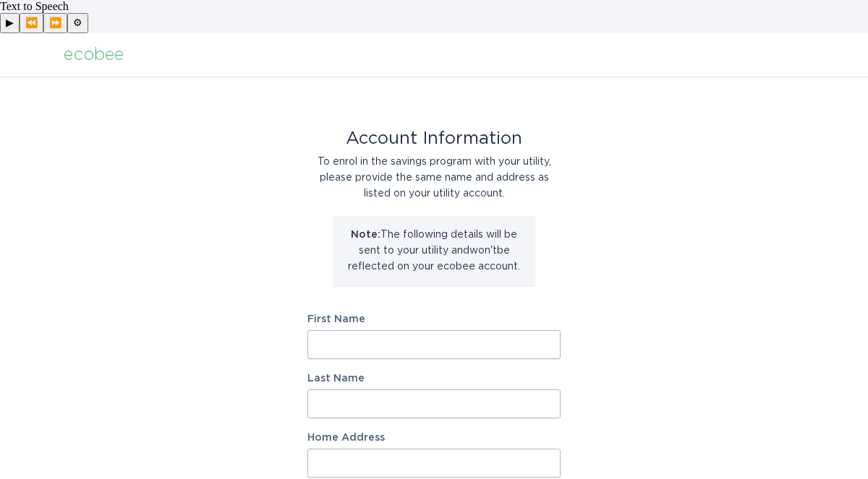 The height and width of the screenshot is (479, 868). I want to click on button: Forward, so click(55, 23).